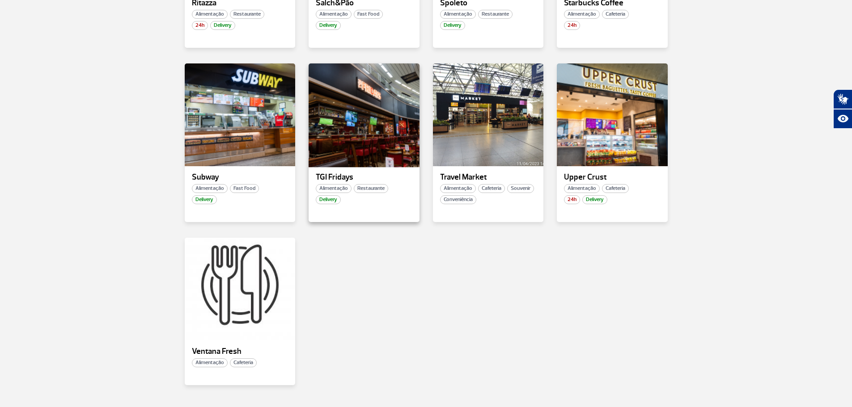 The height and width of the screenshot is (407, 852). Describe the element at coordinates (842, 109) in the screenshot. I see `div: Plugin de acessibilidade da Hand Talk.` at that location.